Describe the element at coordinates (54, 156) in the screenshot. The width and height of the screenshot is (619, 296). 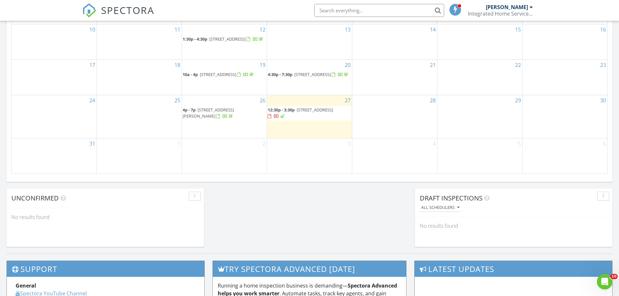
I see `td: Go to August 31, 2025` at that location.